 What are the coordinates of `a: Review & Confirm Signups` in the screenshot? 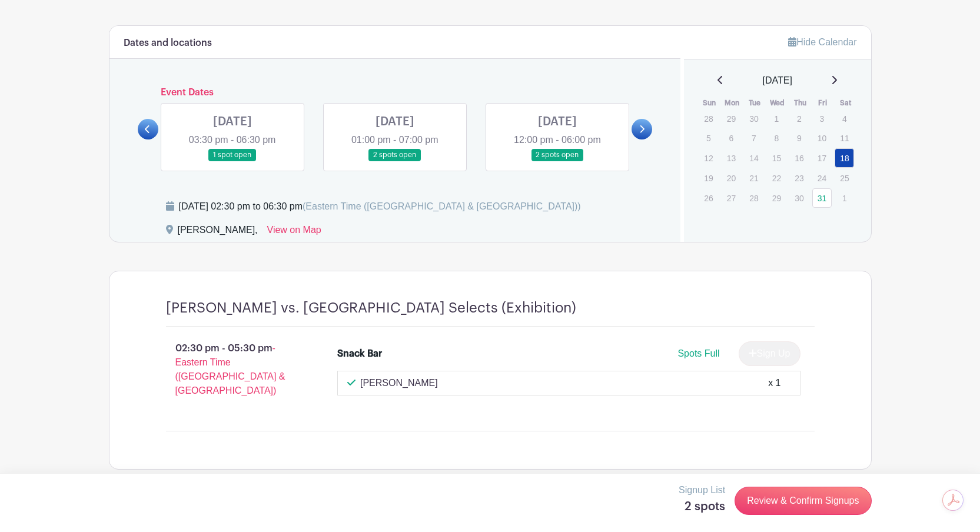 It's located at (802, 501).